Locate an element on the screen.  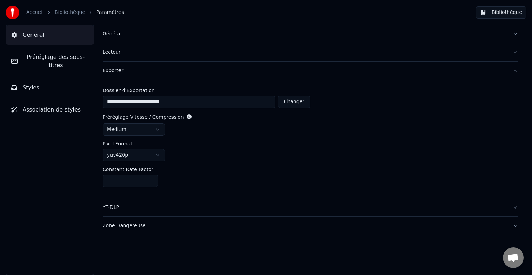
button: Changer is located at coordinates (294, 102).